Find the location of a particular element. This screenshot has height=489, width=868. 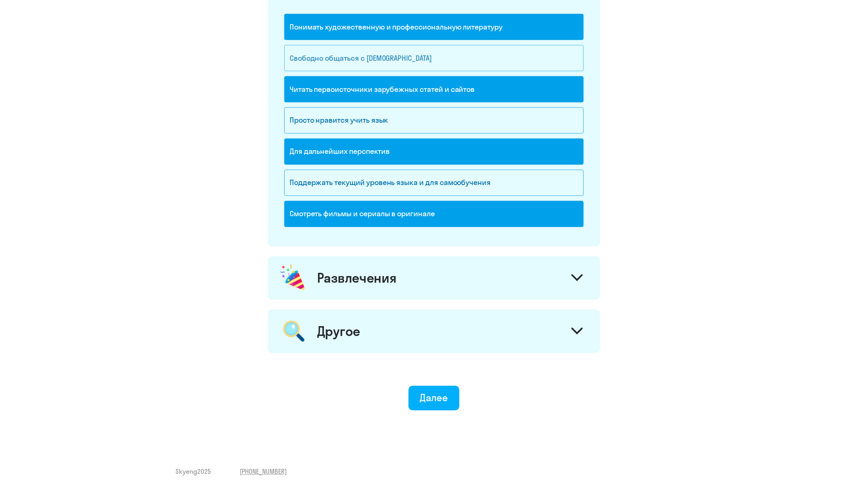

button: Далее is located at coordinates (434, 398).